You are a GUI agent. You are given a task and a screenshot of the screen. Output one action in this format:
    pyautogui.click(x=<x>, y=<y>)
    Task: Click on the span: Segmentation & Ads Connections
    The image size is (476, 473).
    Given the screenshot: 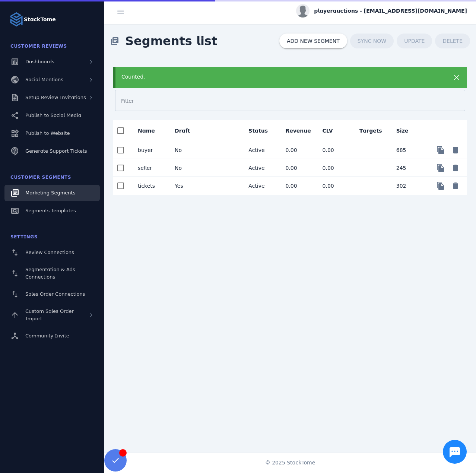 What is the action you would take?
    pyautogui.click(x=51, y=273)
    